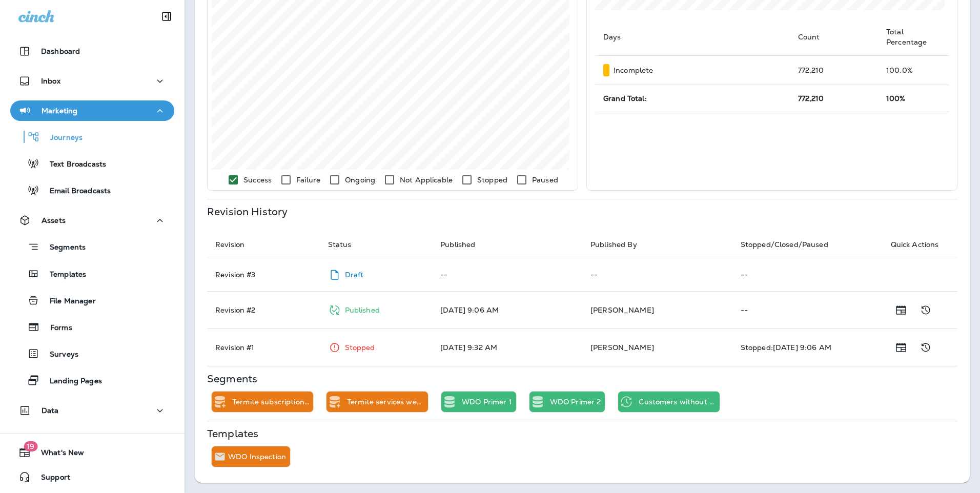 This screenshot has height=493, width=980. I want to click on td: Revision # 2, so click(263, 310).